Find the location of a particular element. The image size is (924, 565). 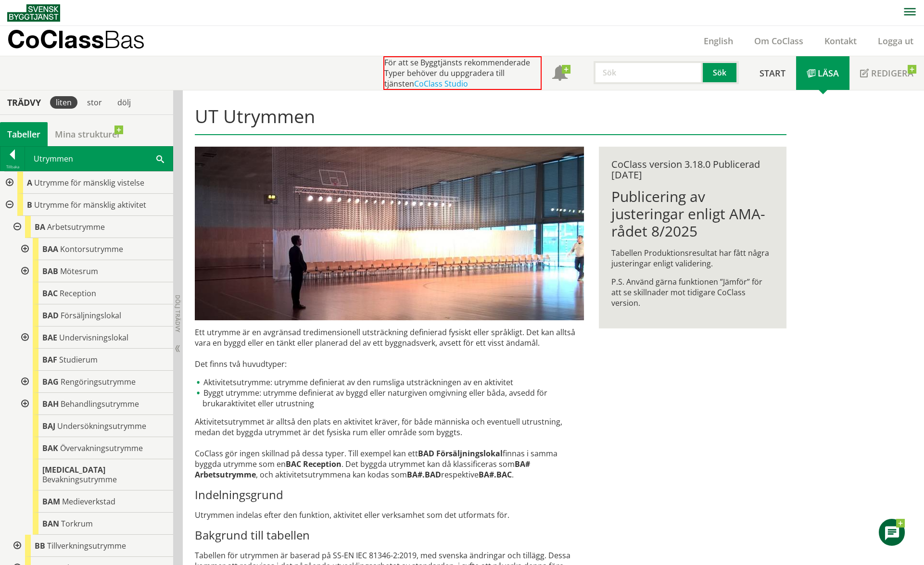

div: För att se Byggtjänsts rekommenderade Typer behöver du uppgradera till tjänsten is located at coordinates (462, 73).